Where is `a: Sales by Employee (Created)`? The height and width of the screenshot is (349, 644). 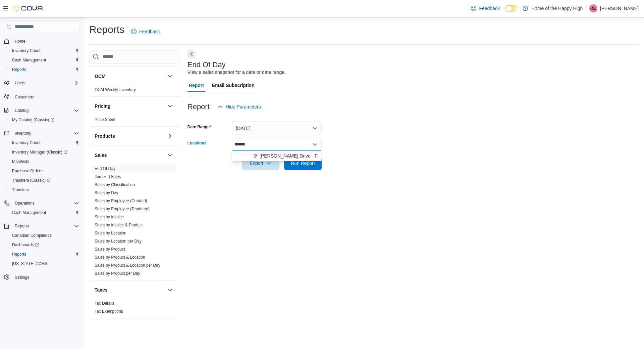 a: Sales by Employee (Created) is located at coordinates (120, 201).